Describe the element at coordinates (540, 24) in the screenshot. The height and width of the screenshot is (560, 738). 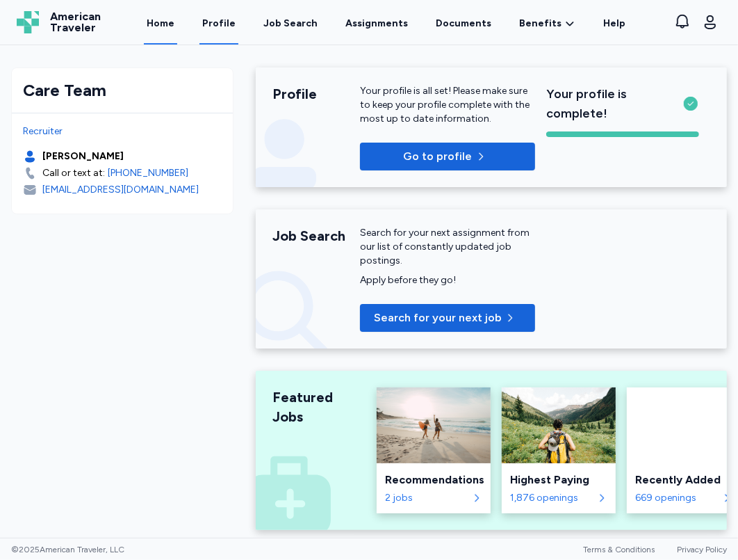
I see `span: Benefits` at that location.